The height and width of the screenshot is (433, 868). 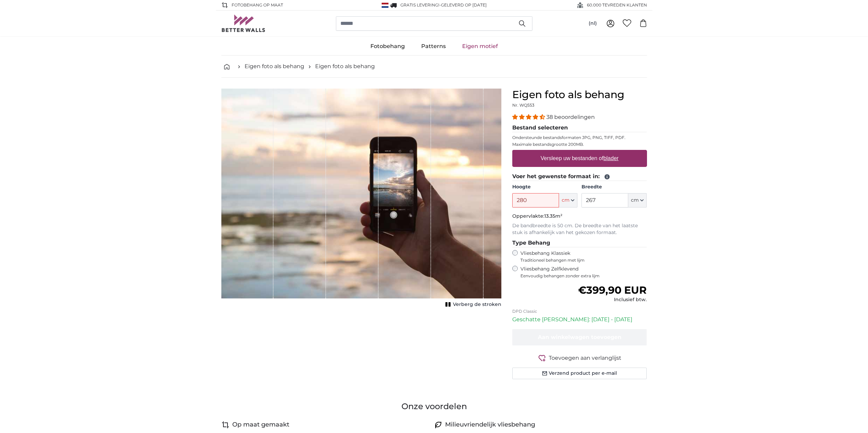 I want to click on h4: Op maat gemaakt, so click(x=260, y=425).